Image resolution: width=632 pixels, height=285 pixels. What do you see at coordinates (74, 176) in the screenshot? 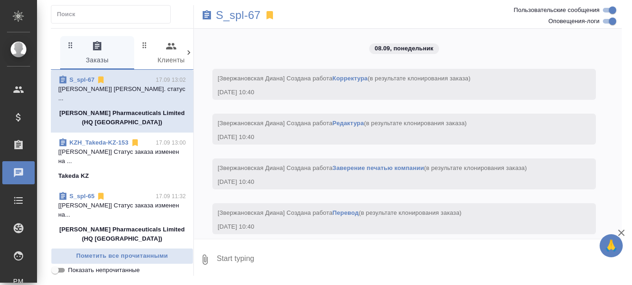
I see `p: Takeda KZ` at bounding box center [74, 176].